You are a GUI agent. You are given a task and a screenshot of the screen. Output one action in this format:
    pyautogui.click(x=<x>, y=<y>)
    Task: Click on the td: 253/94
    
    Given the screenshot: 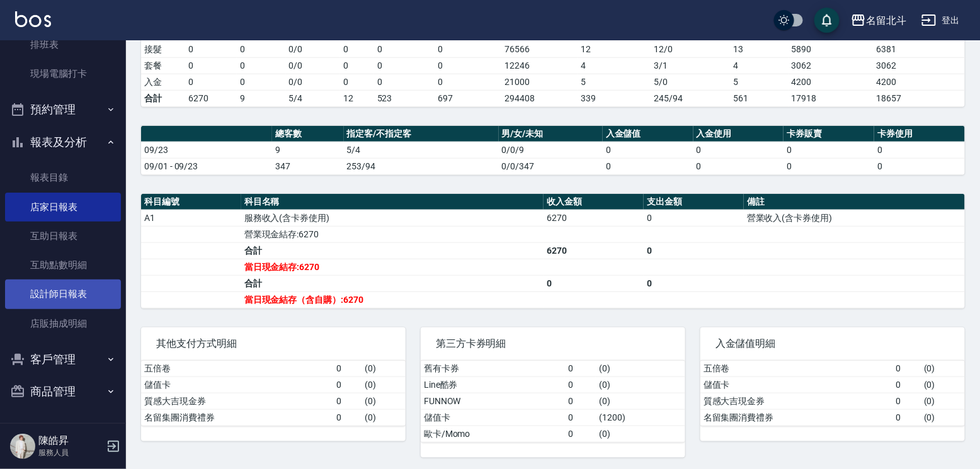 What is the action you would take?
    pyautogui.click(x=422, y=167)
    